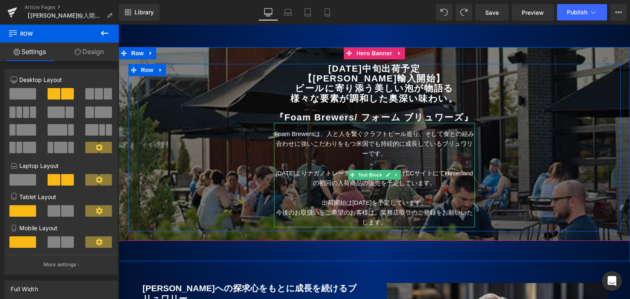 The width and height of the screenshot is (630, 299). I want to click on button: Publish, so click(582, 12).